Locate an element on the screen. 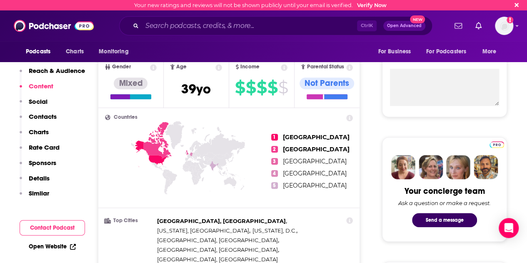 Image resolution: width=527 pixels, height=263 pixels. button: Sponsors is located at coordinates (38, 166).